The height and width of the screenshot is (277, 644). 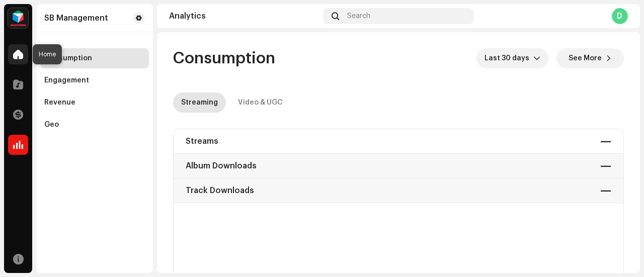 What do you see at coordinates (224, 59) in the screenshot?
I see `span: Consumption` at bounding box center [224, 59].